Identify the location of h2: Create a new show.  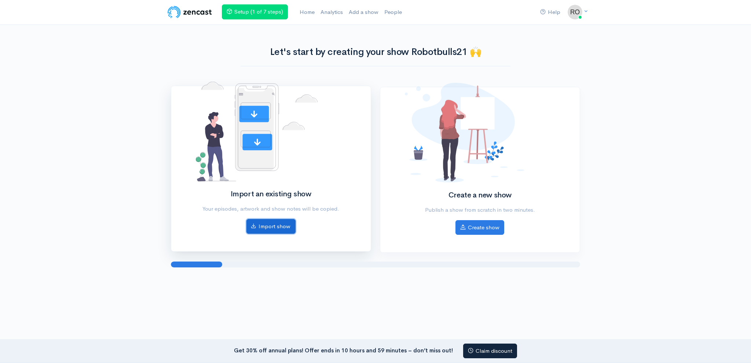
(479, 195).